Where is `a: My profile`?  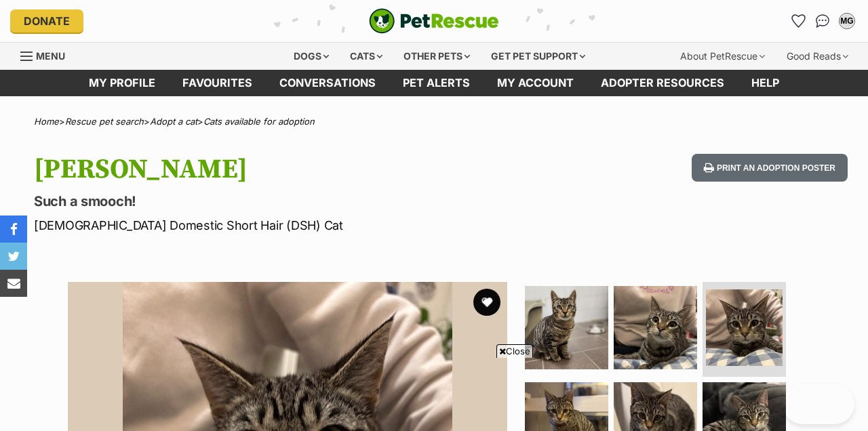
a: My profile is located at coordinates (122, 82).